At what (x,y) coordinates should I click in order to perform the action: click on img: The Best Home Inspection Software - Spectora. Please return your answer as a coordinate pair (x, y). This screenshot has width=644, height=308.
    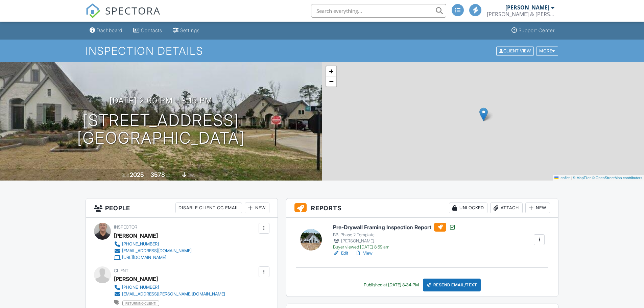
    Looking at the image, I should click on (93, 11).